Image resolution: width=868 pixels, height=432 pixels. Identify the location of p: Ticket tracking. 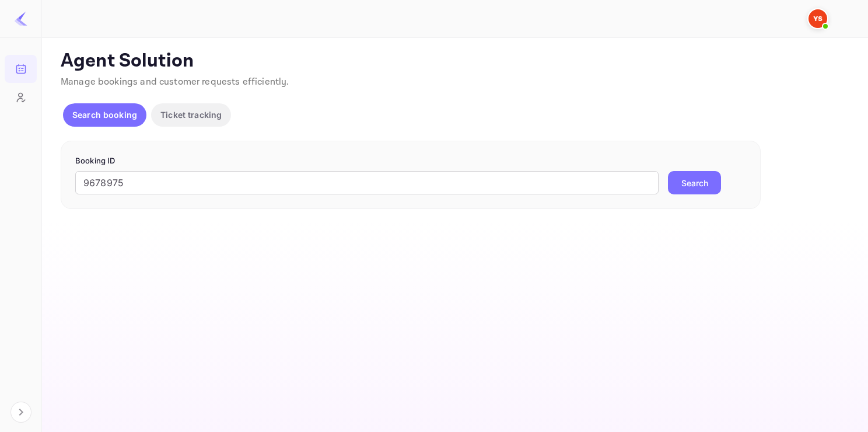
(191, 114).